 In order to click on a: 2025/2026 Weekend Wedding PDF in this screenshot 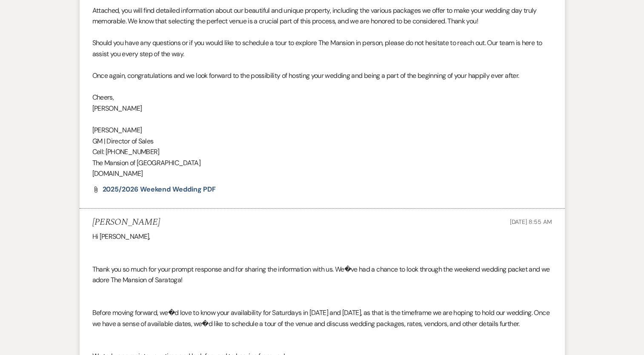, I will do `click(159, 190)`.